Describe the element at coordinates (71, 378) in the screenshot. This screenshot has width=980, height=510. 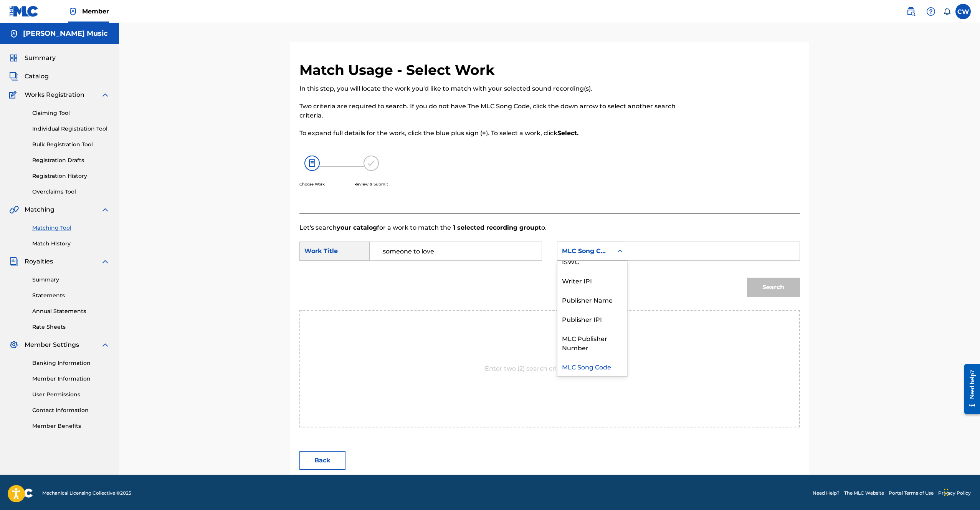
I see `a: Member Information` at that location.